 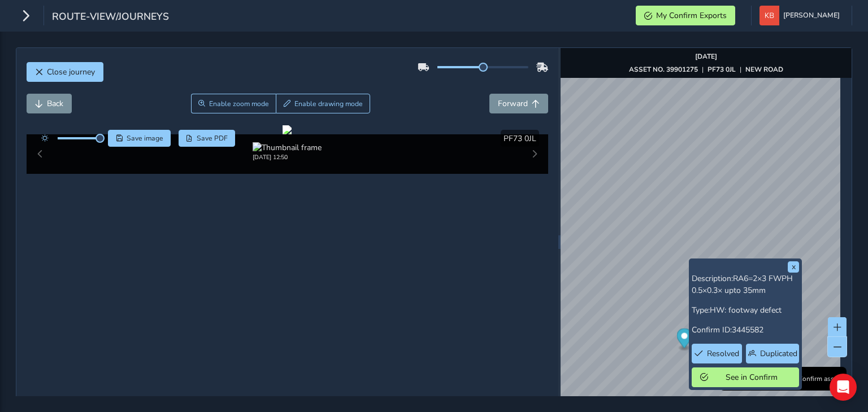 What do you see at coordinates (742, 284) in the screenshot?
I see `span: RA6=2×3 FWPH 0.5×0.3× upto 35mm` at bounding box center [742, 284].